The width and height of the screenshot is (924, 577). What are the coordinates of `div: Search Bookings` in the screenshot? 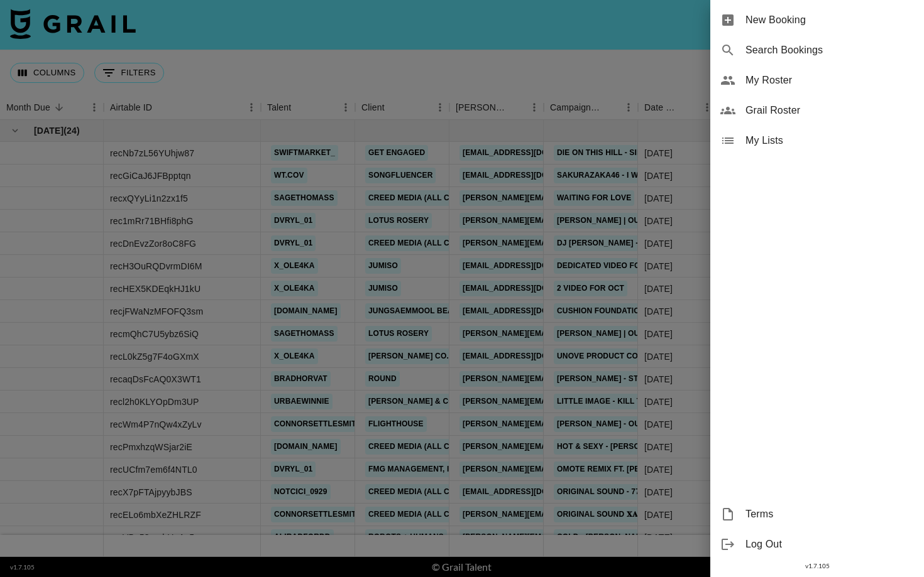 It's located at (817, 50).